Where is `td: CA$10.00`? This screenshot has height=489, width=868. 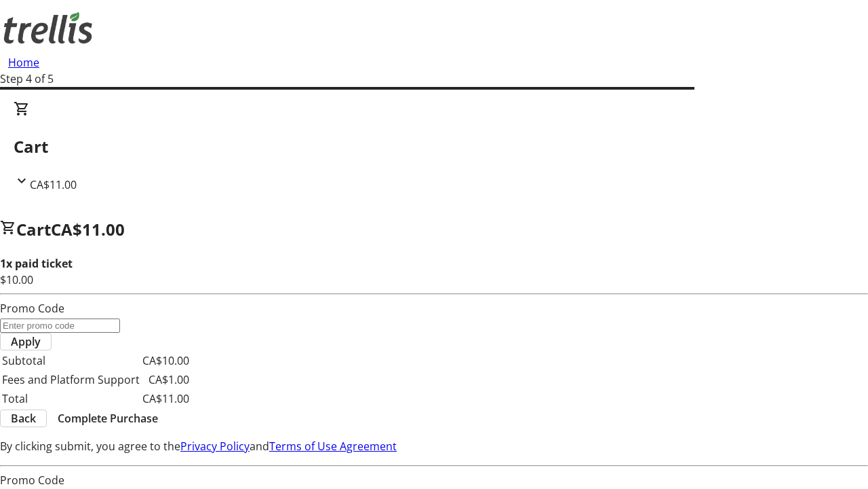
td: CA$10.00 is located at coordinates (165, 360).